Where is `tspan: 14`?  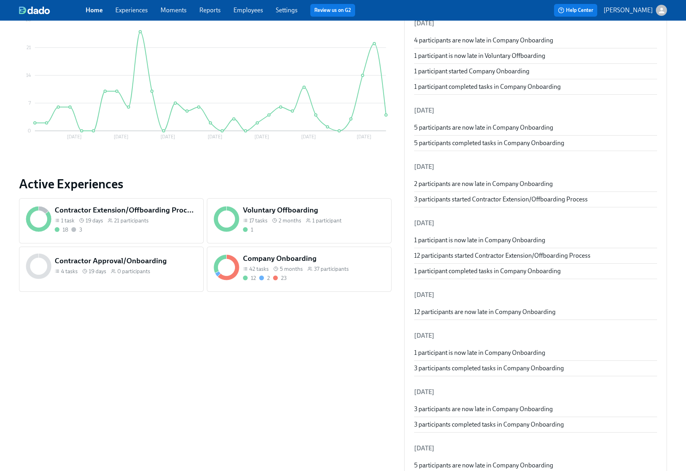 tspan: 14 is located at coordinates (29, 75).